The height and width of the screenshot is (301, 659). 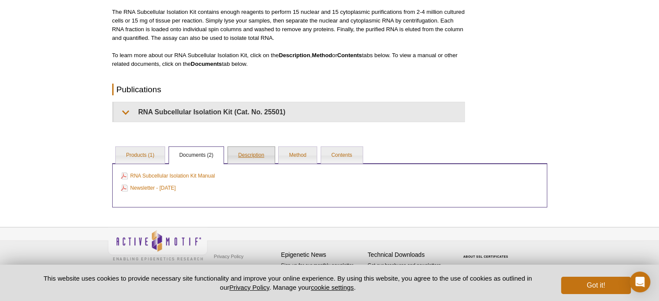 I want to click on p: To learn more about our RNA Subcellular Isolation Kit, click on the , or tabs below. To view a ma..., so click(x=288, y=60).